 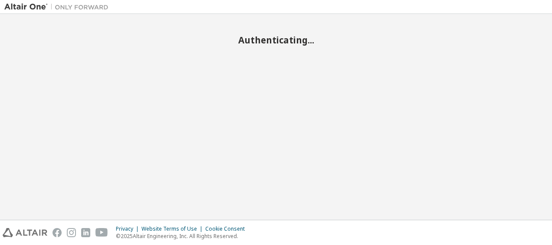 What do you see at coordinates (128, 229) in the screenshot?
I see `div: Privacy` at bounding box center [128, 229].